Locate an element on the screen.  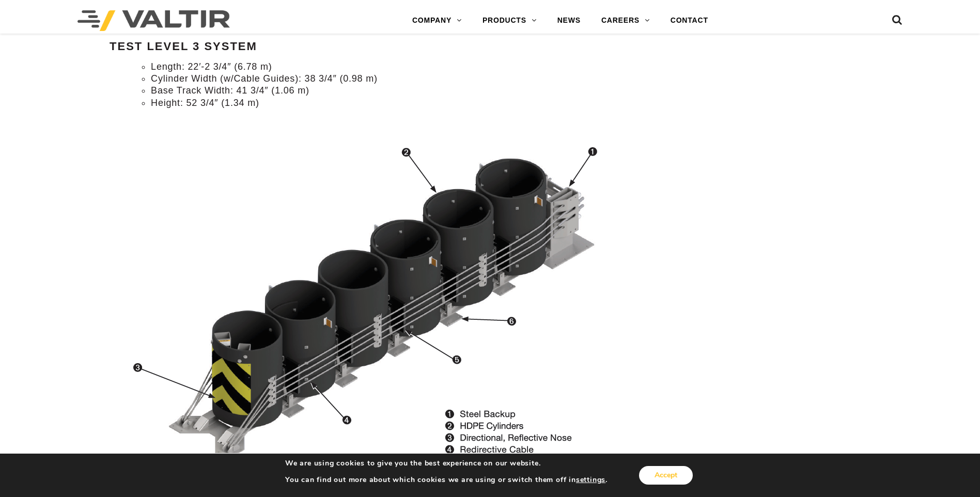
p: We are using cookies to give you the best experience on our website. is located at coordinates (446, 464).